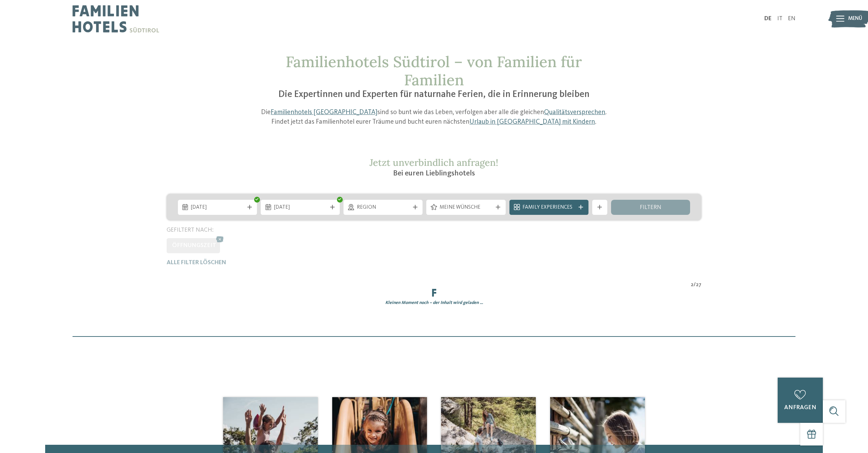  What do you see at coordinates (434, 162) in the screenshot?
I see `span: Jetzt unverbindlich anfragen!` at bounding box center [434, 162].